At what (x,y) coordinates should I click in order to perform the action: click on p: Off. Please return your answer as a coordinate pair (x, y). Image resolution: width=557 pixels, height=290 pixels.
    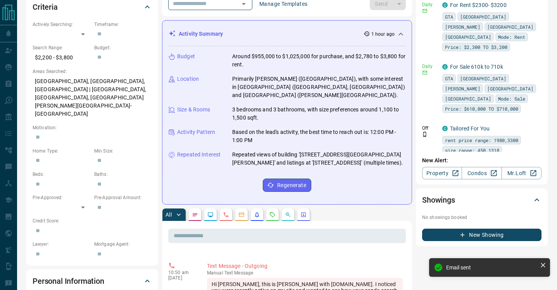
    Looking at the image, I should click on (430, 128).